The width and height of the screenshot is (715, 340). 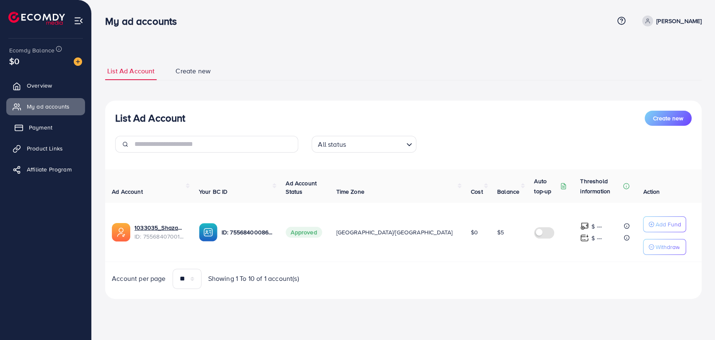 What do you see at coordinates (78, 21) in the screenshot?
I see `img: menu` at bounding box center [78, 21].